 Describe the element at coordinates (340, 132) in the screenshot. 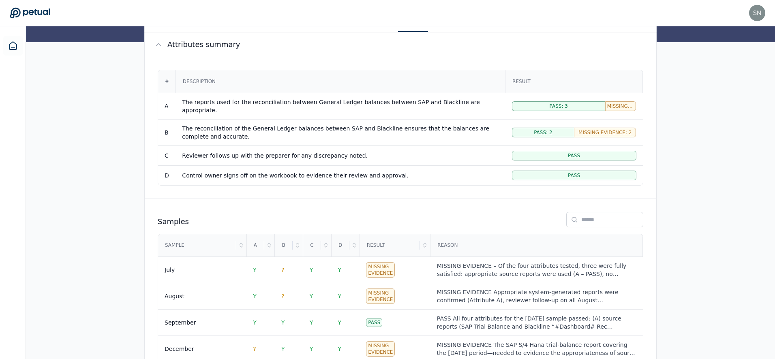

I see `div: The reconciliation of the General Ledger balances between SAP and Blackline ensures that the bala...` at that location.